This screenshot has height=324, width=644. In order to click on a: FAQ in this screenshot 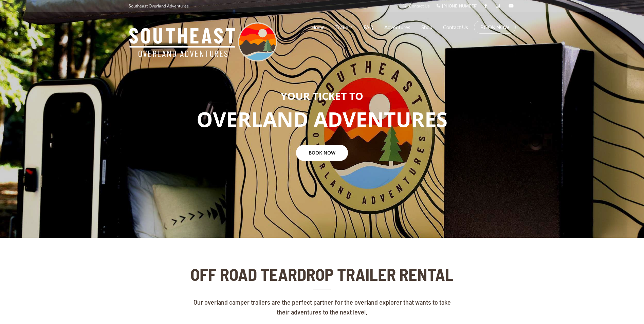, I will do `click(368, 27)`.